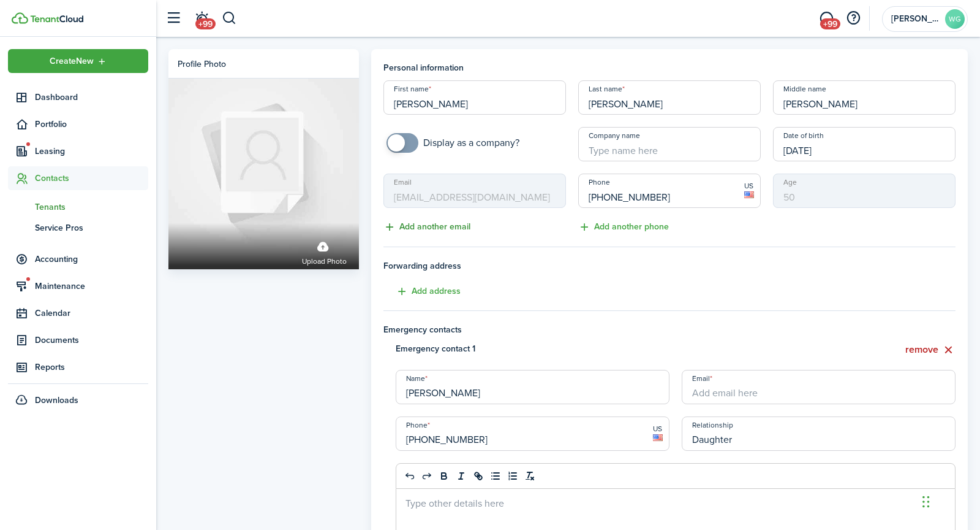  I want to click on h4: Personal information, so click(670, 68).